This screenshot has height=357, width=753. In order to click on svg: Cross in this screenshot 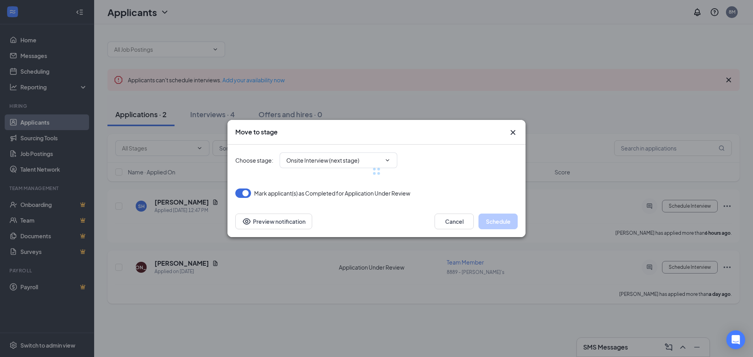, I will do `click(513, 133)`.